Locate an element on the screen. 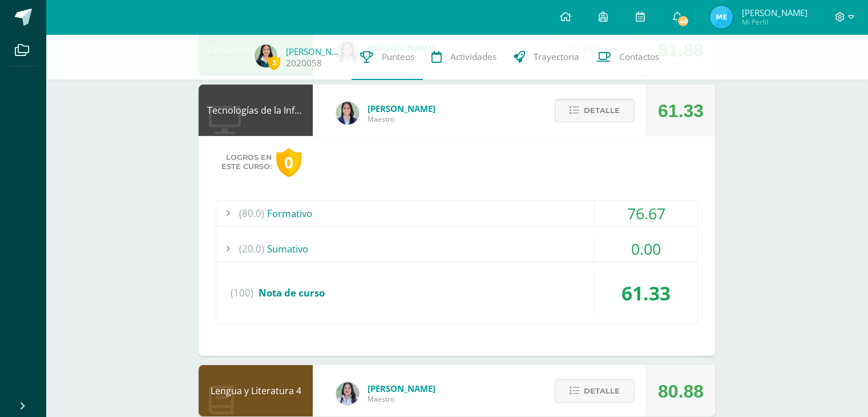 The width and height of the screenshot is (868, 417). div: Sumativo is located at coordinates (457, 248).